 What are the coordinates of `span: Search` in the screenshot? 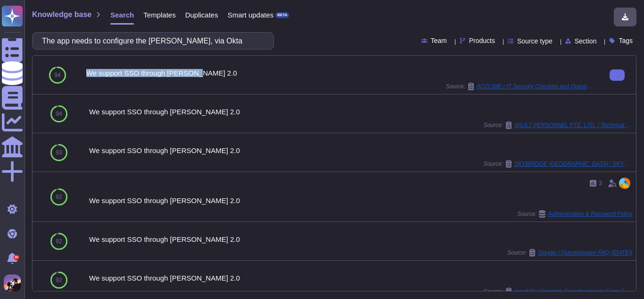 It's located at (122, 15).